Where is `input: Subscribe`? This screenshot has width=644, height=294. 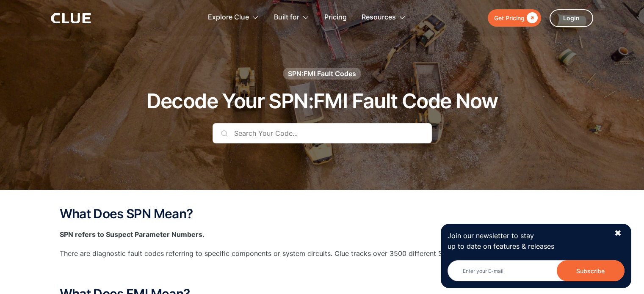
input: Subscribe is located at coordinates (591, 271).